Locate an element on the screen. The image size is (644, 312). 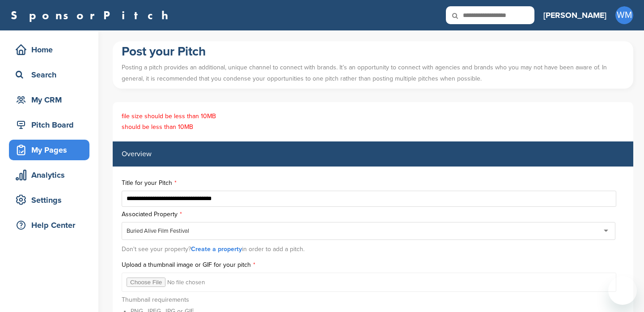
a: Create a property is located at coordinates (217, 248).